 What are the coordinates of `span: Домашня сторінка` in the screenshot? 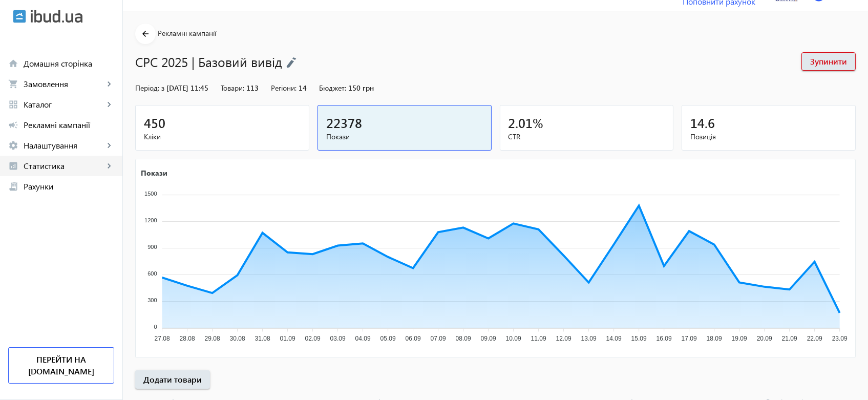 It's located at (69, 64).